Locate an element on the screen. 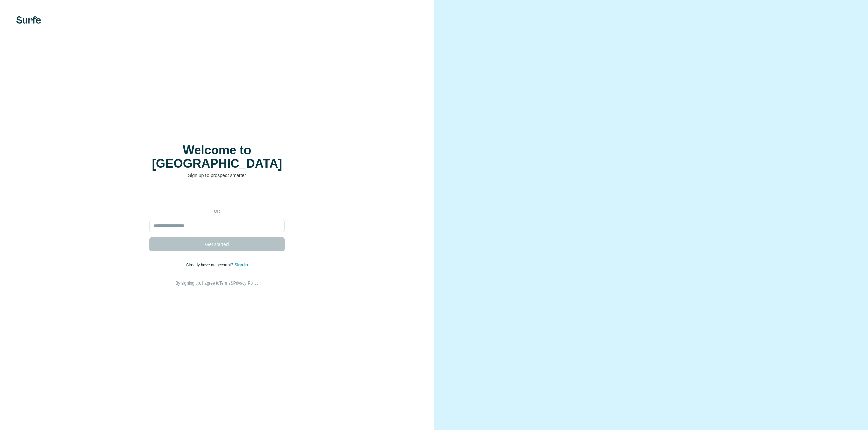  p: Sign up to prospect smarter is located at coordinates (217, 175).